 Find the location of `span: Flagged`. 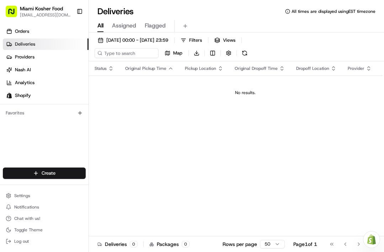

span: Flagged is located at coordinates (155, 26).